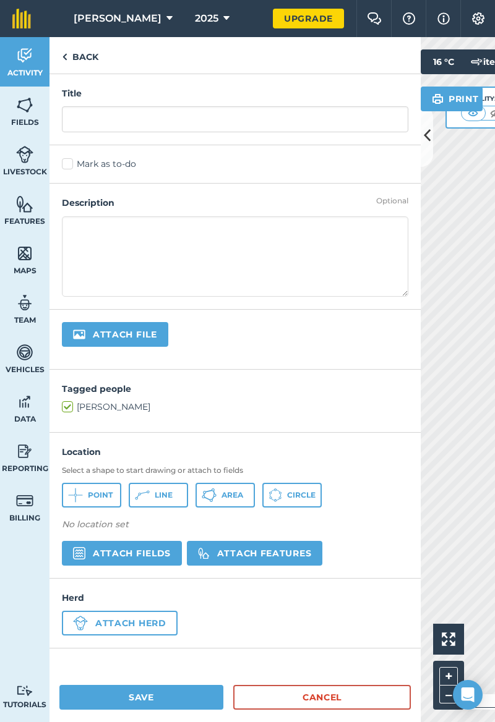 The width and height of the screenshot is (495, 722). I want to click on em: No location set, so click(95, 524).